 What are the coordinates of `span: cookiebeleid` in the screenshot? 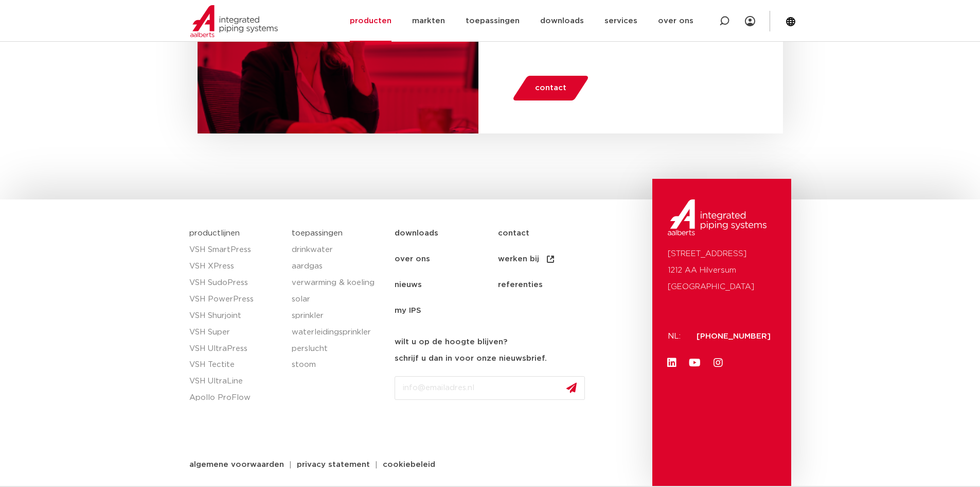 It's located at (409, 464).